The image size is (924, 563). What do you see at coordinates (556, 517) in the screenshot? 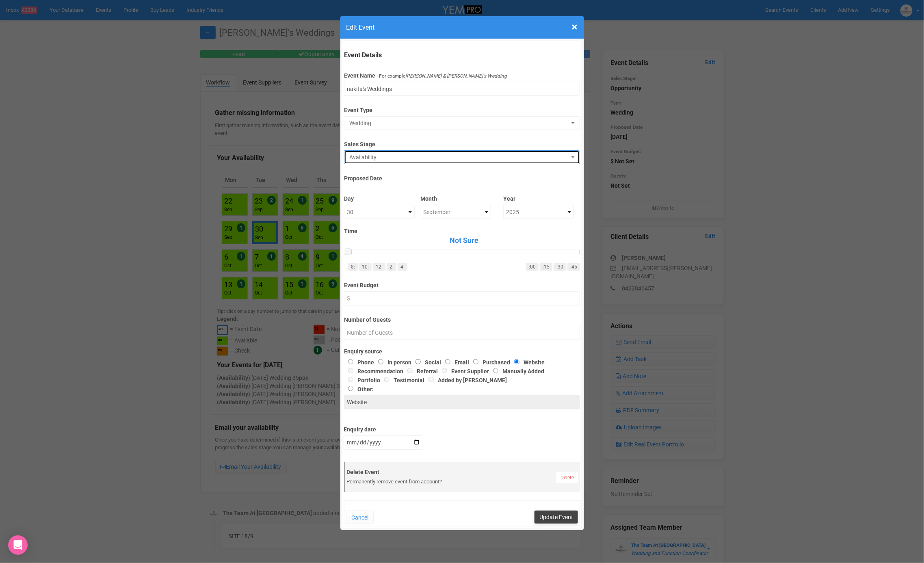
I see `button: Update Event` at bounding box center [556, 517].